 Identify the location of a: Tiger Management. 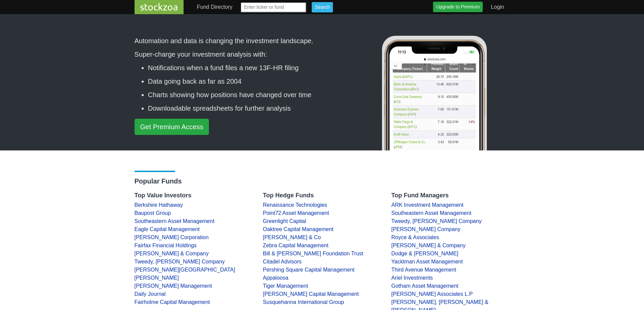
(285, 285).